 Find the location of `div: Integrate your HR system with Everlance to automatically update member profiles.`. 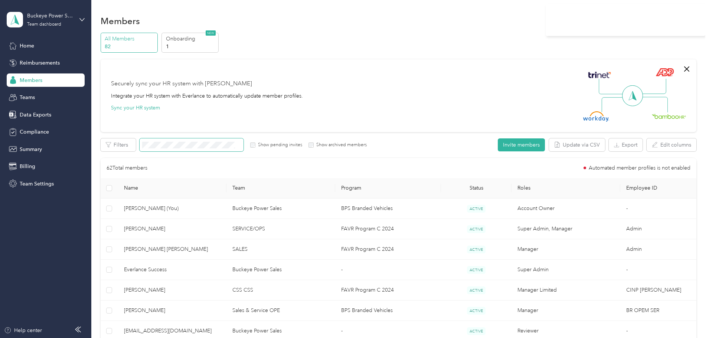

div: Integrate your HR system with Everlance to automatically update member profiles. is located at coordinates (207, 96).